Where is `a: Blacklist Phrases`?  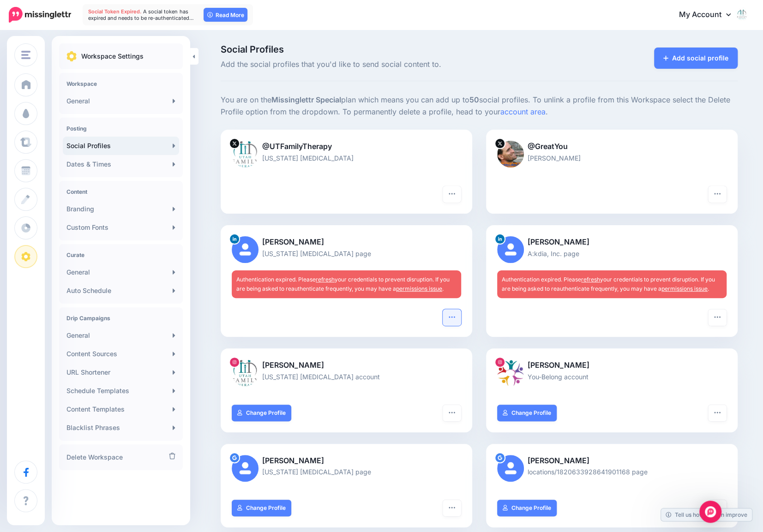
a: Blacklist Phrases is located at coordinates (121, 428).